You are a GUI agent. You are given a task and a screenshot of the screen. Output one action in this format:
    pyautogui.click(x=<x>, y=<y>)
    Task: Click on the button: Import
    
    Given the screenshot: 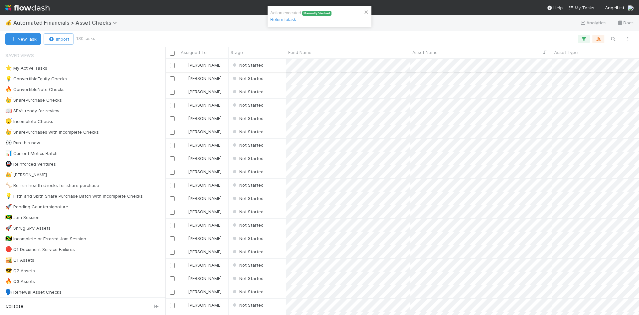 What is the action you would take?
    pyautogui.click(x=59, y=39)
    